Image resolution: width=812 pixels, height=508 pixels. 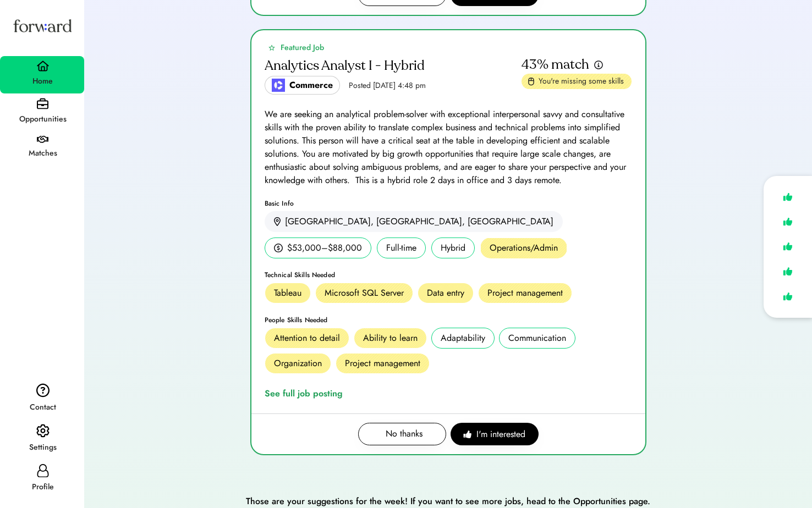 I want to click on div: Attention to detail, so click(x=307, y=338).